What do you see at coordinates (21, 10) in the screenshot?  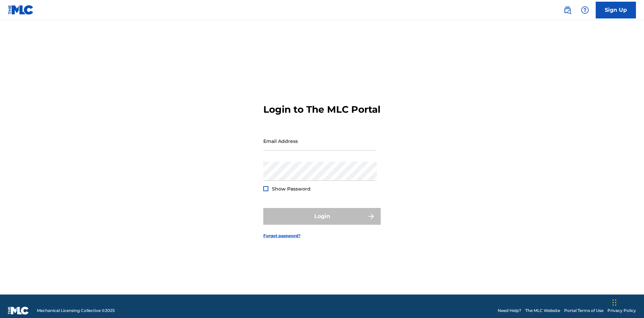 I see `img: MLC Logo` at bounding box center [21, 10].